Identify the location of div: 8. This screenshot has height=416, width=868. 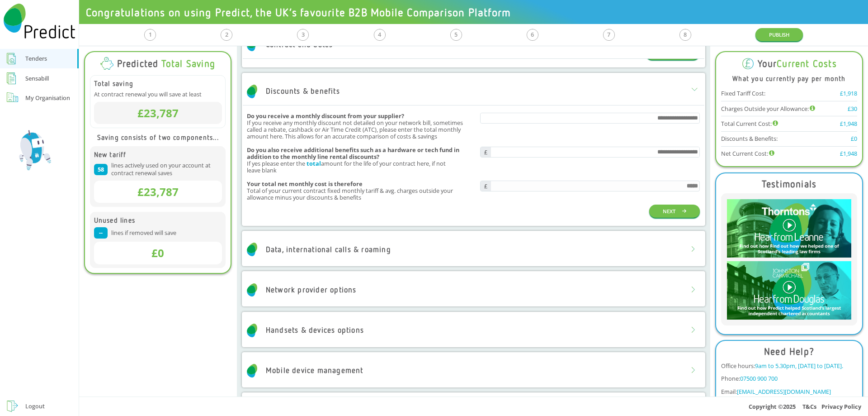
(685, 34).